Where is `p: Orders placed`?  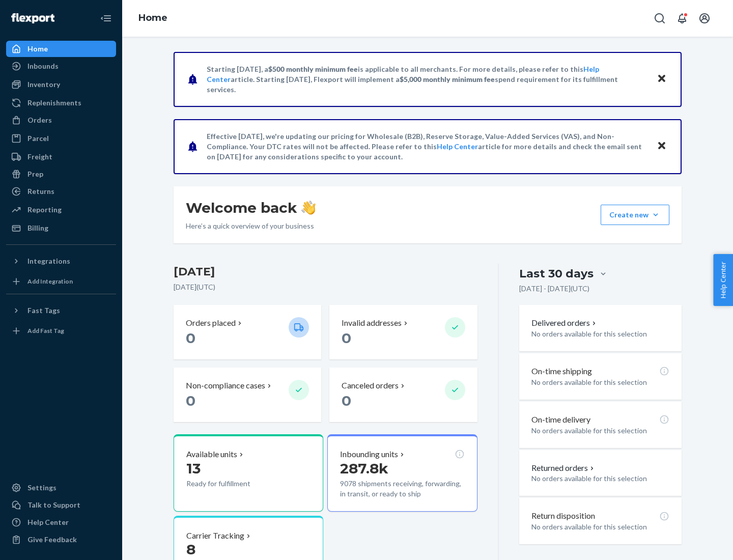 p: Orders placed is located at coordinates (211, 322).